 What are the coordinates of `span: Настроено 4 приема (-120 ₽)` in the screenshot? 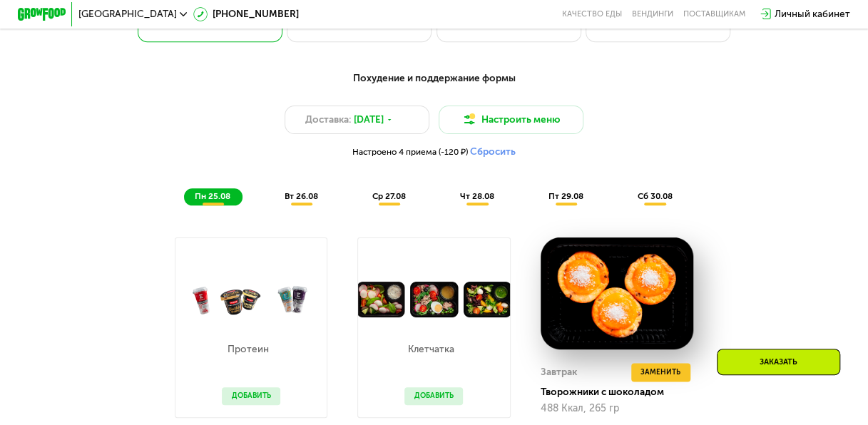 It's located at (410, 153).